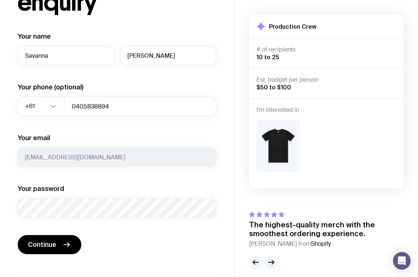 This screenshot has width=418, height=277. Describe the element at coordinates (66, 55) in the screenshot. I see `input: First name` at that location.